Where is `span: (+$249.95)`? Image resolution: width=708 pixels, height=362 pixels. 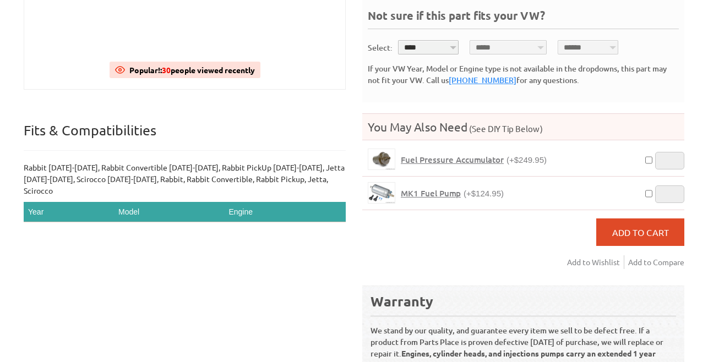
span: (+$249.95) is located at coordinates (526, 160).